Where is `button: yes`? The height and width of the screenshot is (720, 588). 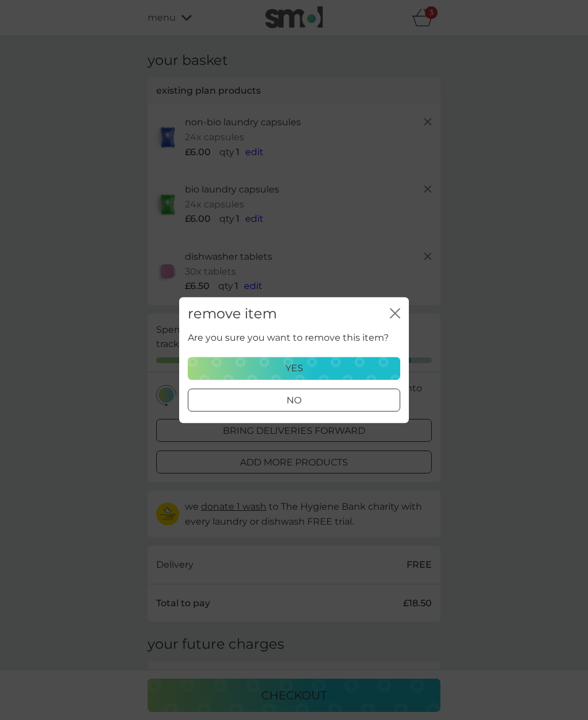 button: yes is located at coordinates (294, 369).